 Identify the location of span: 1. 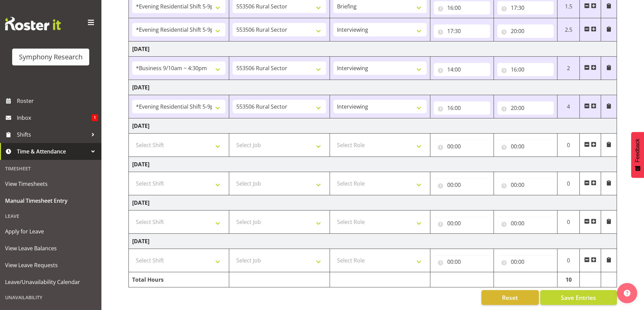
(95, 117).